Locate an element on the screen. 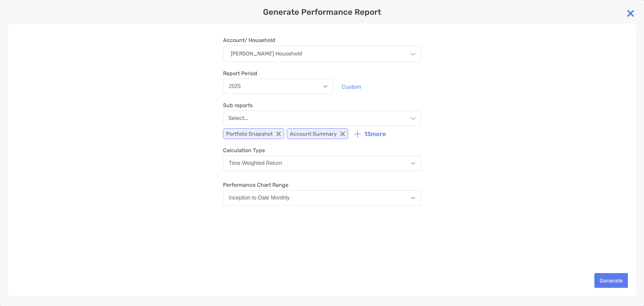  img: close modal icon is located at coordinates (631, 13).